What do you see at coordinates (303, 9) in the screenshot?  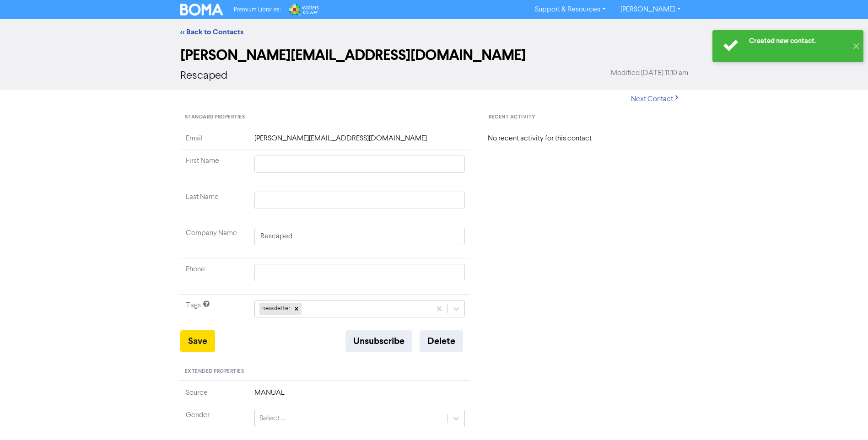 I see `img: Wolters Kluwer` at bounding box center [303, 9].